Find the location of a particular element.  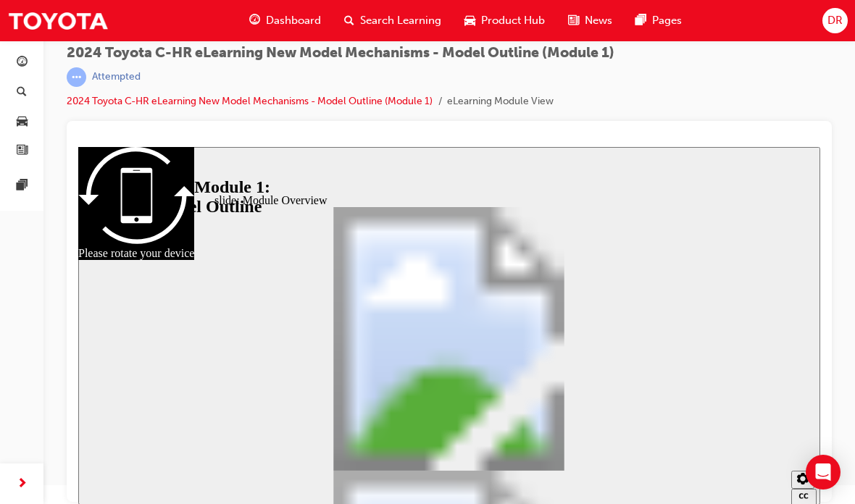

span: DR is located at coordinates (835, 20).